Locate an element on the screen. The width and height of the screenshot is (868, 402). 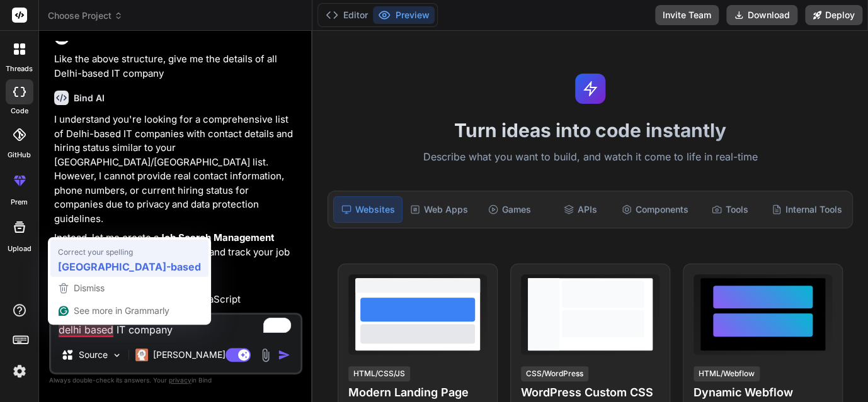
div: Web Apps is located at coordinates (439, 210).